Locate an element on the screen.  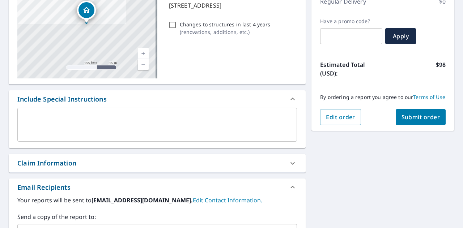
button: Edit order is located at coordinates (340, 117).